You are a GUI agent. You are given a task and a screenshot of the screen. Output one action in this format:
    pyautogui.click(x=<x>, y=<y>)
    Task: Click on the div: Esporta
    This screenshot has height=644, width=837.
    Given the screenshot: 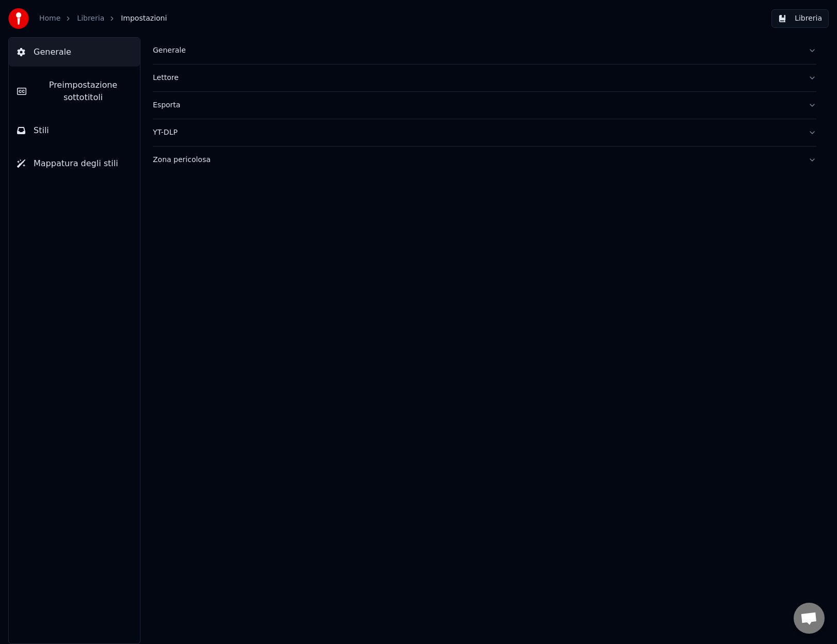 What is the action you would take?
    pyautogui.click(x=476, y=106)
    